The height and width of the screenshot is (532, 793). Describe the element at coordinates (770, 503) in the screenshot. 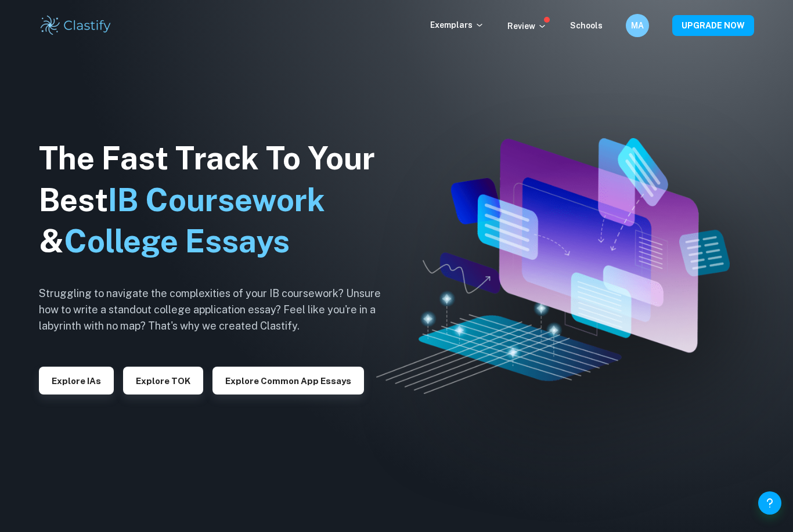

I see `button: Help and Feedback` at that location.